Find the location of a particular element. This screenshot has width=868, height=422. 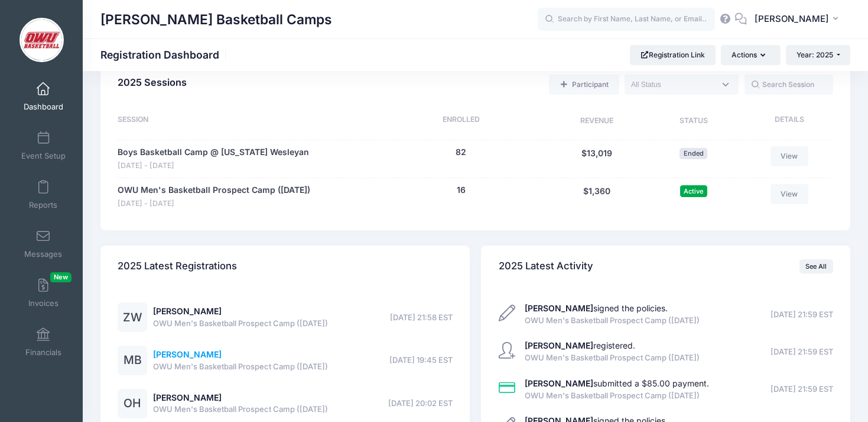

h4: 2025 Latest Activity is located at coordinates (546, 267).